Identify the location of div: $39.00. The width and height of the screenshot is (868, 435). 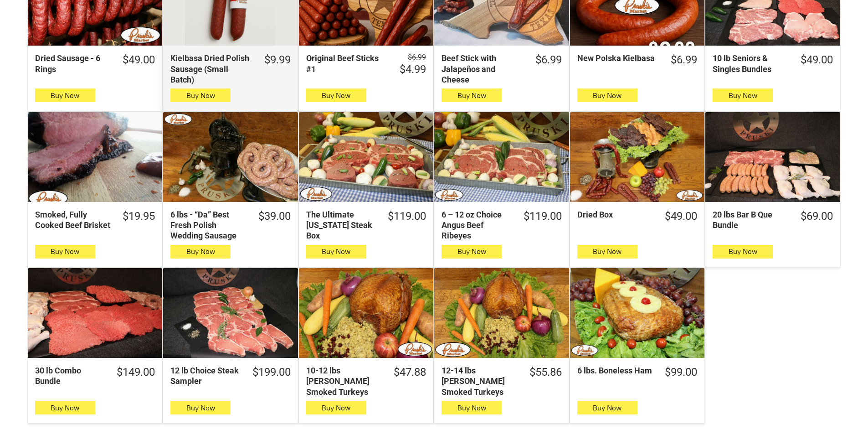
(274, 216).